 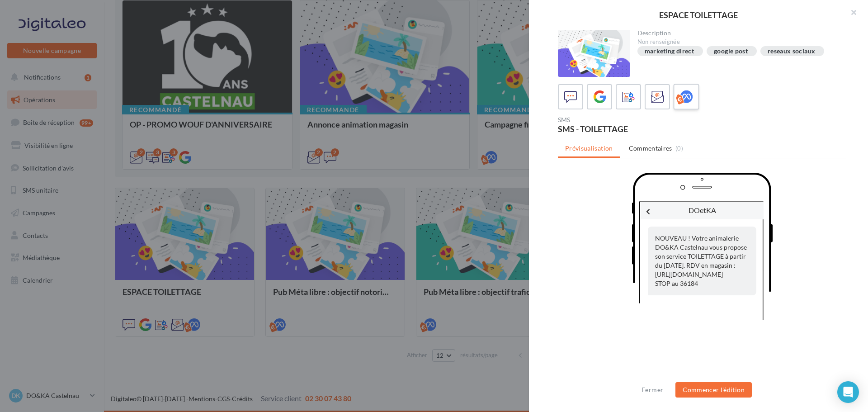 I want to click on div: ESPACE TOILETTAGE, so click(x=698, y=15).